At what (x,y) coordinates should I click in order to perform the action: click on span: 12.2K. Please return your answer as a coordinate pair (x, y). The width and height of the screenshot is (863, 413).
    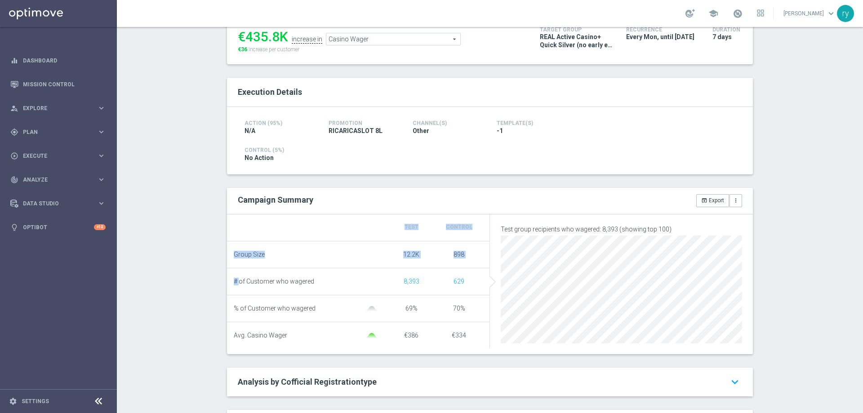
    Looking at the image, I should click on (411, 254).